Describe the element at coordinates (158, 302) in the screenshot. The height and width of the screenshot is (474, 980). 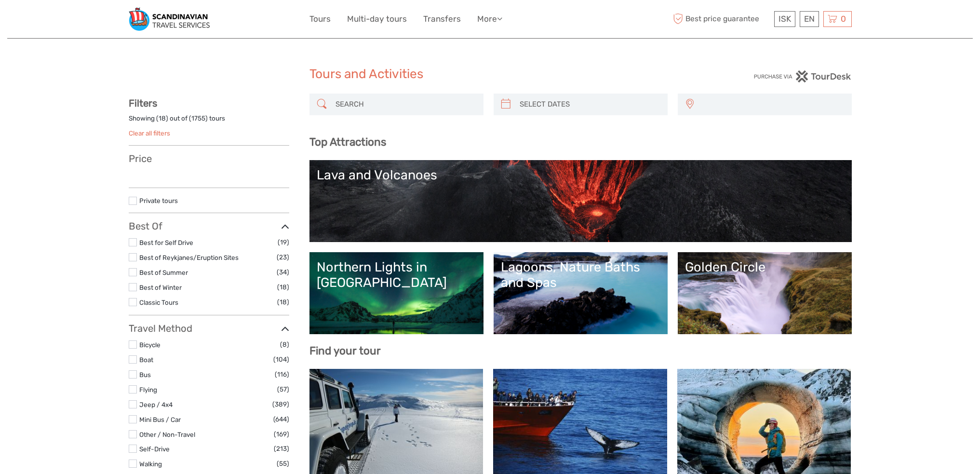
I see `a: Classic Tours` at that location.